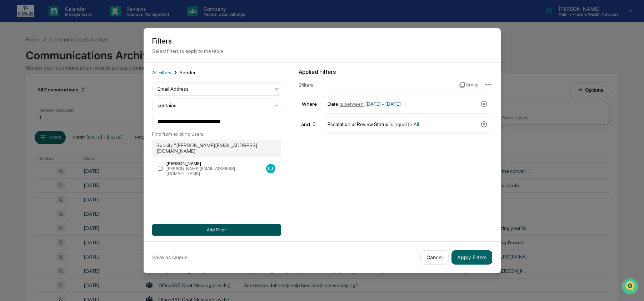 The image size is (644, 301). I want to click on button: Cancel, so click(434, 258).